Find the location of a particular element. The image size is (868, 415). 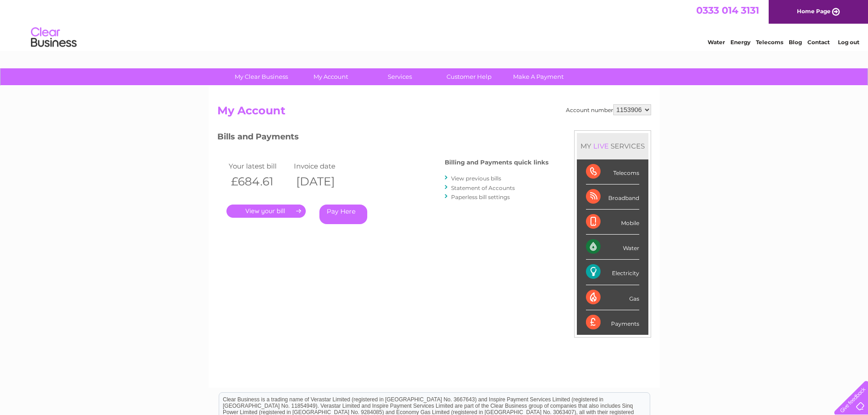

div: Electricity is located at coordinates (612, 272).